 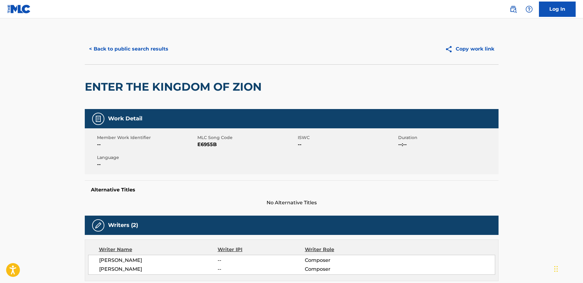 I want to click on button: Copy work link, so click(x=469, y=49).